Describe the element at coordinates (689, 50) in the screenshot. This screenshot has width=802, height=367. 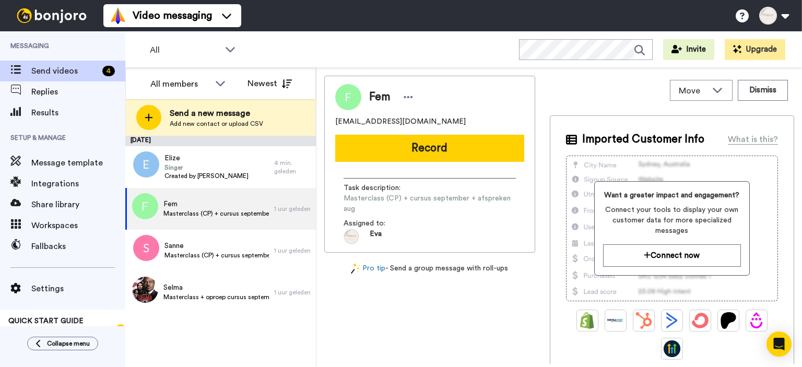
I see `a: Invite` at that location.